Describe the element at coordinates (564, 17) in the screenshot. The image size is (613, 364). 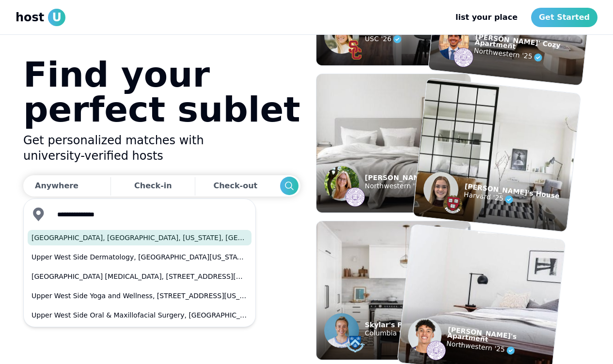
I see `a: Get Started` at that location.